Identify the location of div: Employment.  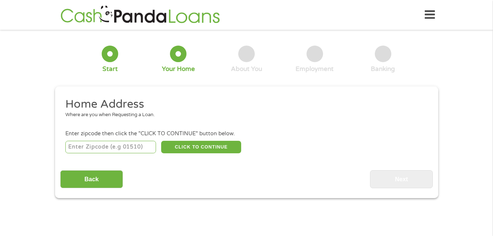
(314, 69).